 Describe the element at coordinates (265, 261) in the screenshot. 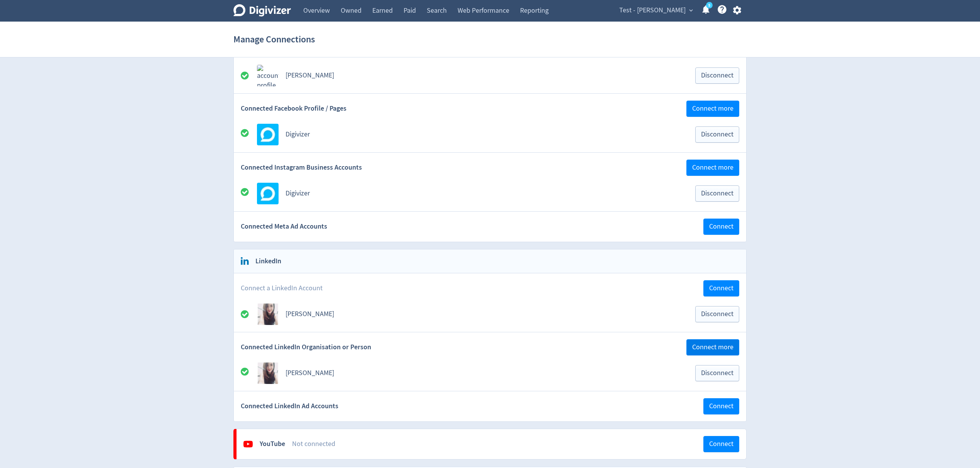

I see `h2: LinkedIn` at that location.